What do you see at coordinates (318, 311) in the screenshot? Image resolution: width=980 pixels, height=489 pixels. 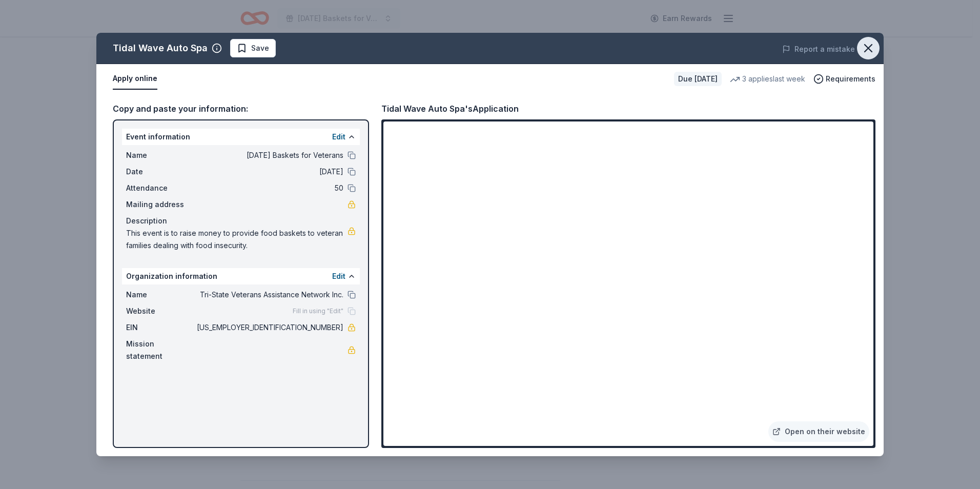 I see `span: Fill in using "Edit"` at bounding box center [318, 311].